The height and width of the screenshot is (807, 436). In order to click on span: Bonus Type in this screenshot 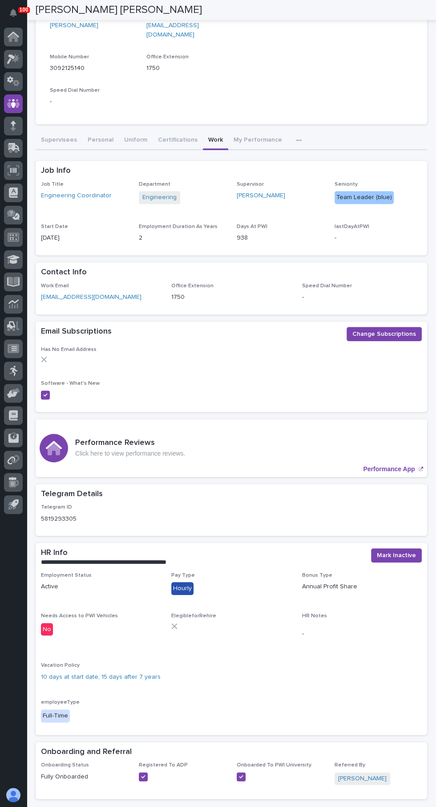, I will do `click(318, 575)`.